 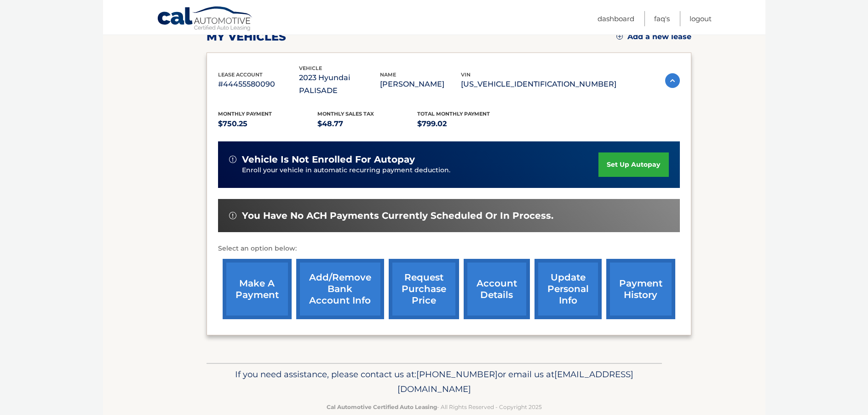 I want to click on p: #44455580090, so click(x=258, y=84).